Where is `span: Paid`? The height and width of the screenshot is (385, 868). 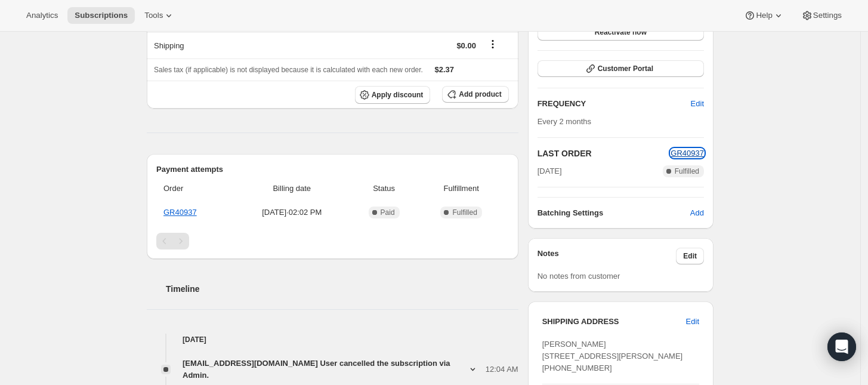
span: Paid is located at coordinates (388, 213).